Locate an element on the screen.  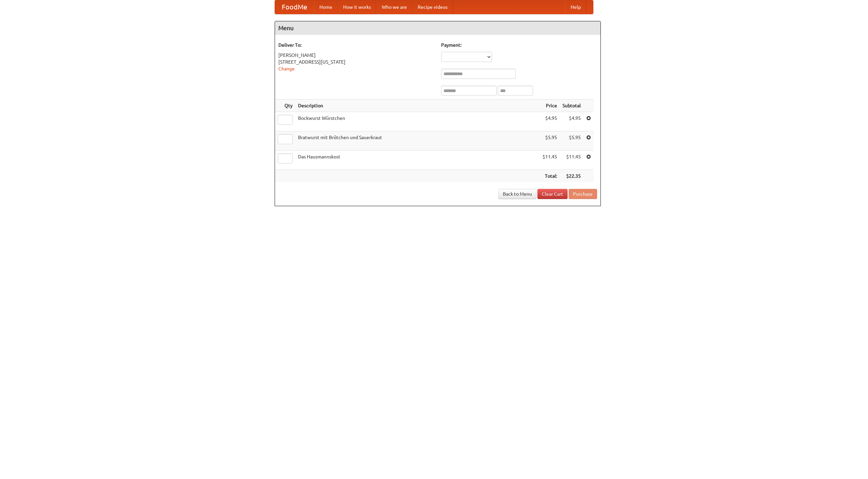
a: How it works is located at coordinates (357, 7).